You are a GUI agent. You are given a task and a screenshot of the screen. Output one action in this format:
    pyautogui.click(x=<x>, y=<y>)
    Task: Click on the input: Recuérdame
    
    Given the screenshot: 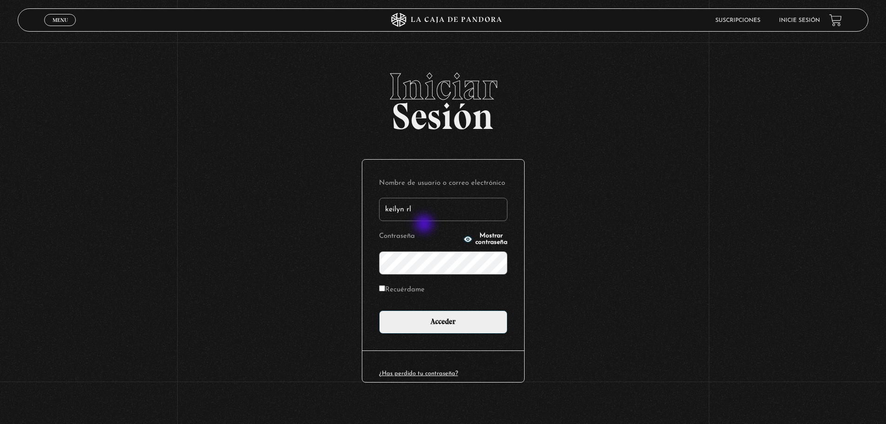 What is the action you would take?
    pyautogui.click(x=382, y=288)
    